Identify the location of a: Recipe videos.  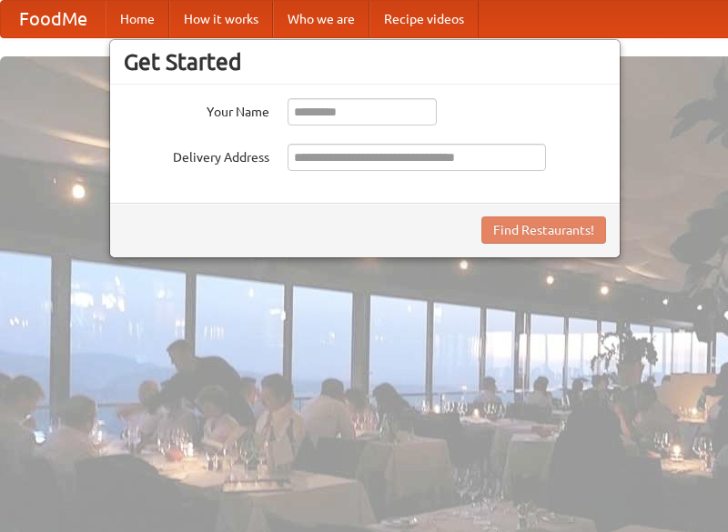
(424, 19).